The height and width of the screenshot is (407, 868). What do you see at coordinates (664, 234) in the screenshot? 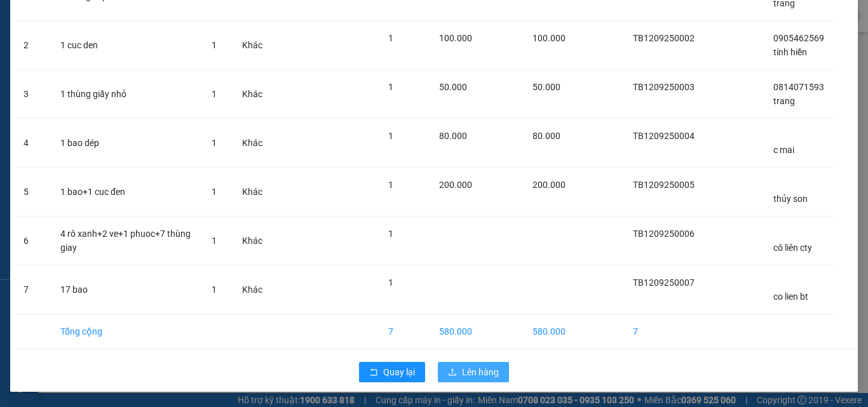
I see `span: TB1209250006` at bounding box center [664, 234].